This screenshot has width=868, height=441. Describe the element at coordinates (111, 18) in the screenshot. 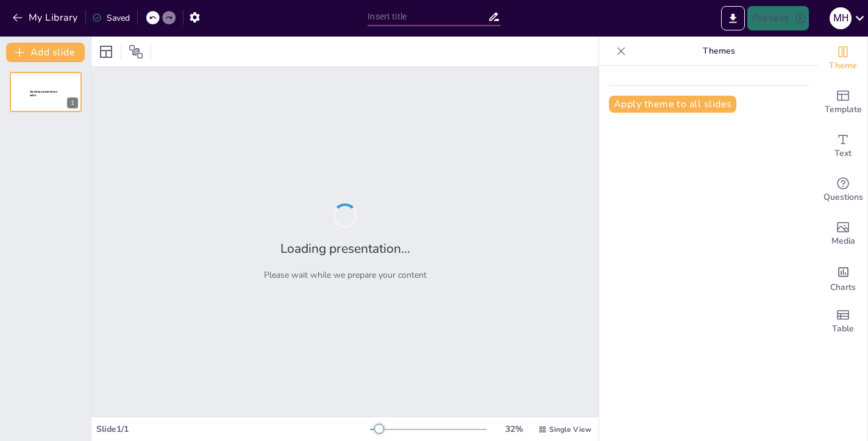

I see `div: Saved` at that location.